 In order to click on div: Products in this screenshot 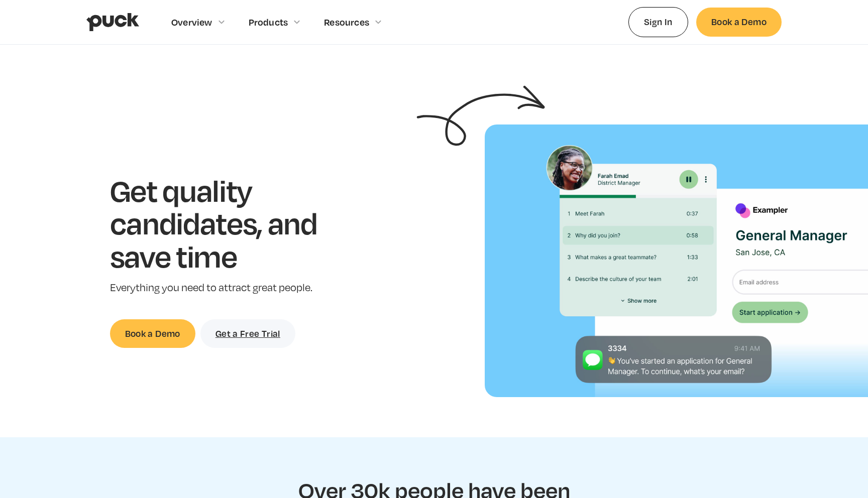, I will do `click(268, 22)`.